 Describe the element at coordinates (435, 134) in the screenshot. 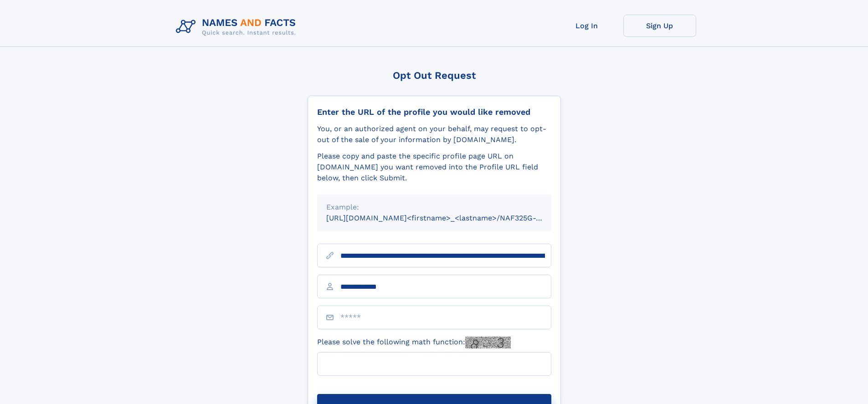

I see `div: You, or an authorized agent on your behalf, may request to opt-out of the sale of your informatio...` at that location.